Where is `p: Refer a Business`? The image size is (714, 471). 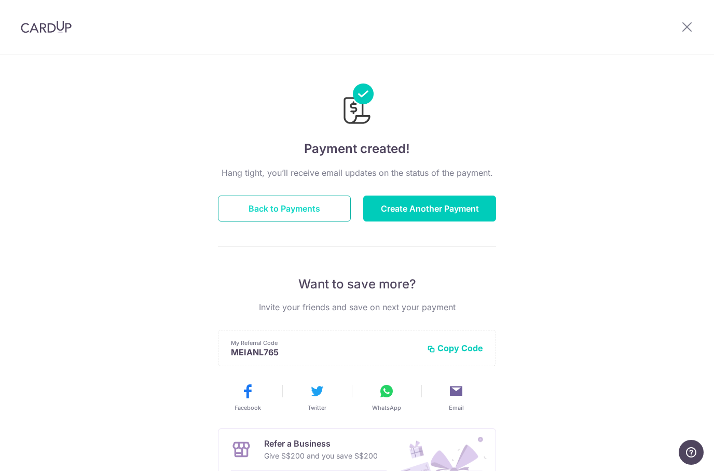 p: Refer a Business is located at coordinates (321, 443).